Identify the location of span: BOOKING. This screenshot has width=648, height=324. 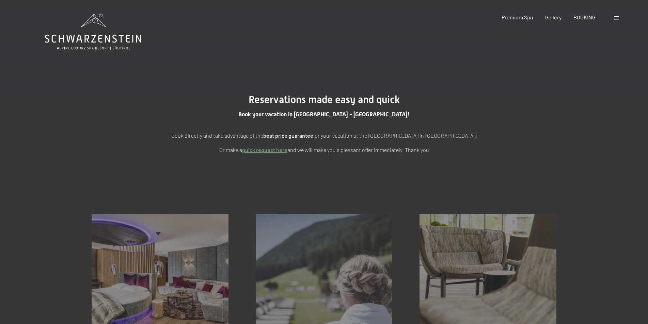
(584, 17).